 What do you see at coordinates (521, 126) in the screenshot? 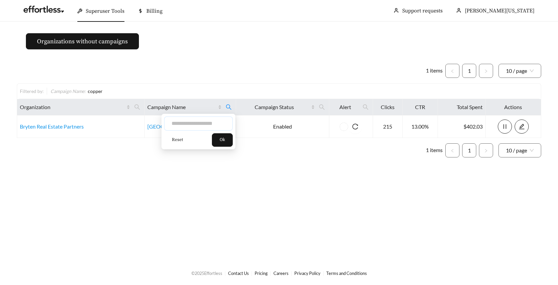
I see `a: edit` at bounding box center [521, 126].